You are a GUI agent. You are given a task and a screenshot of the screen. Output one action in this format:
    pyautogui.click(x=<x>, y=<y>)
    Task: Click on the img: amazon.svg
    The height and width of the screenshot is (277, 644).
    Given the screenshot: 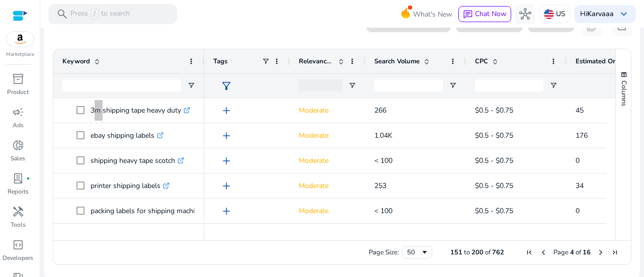 What is the action you would take?
    pyautogui.click(x=20, y=40)
    